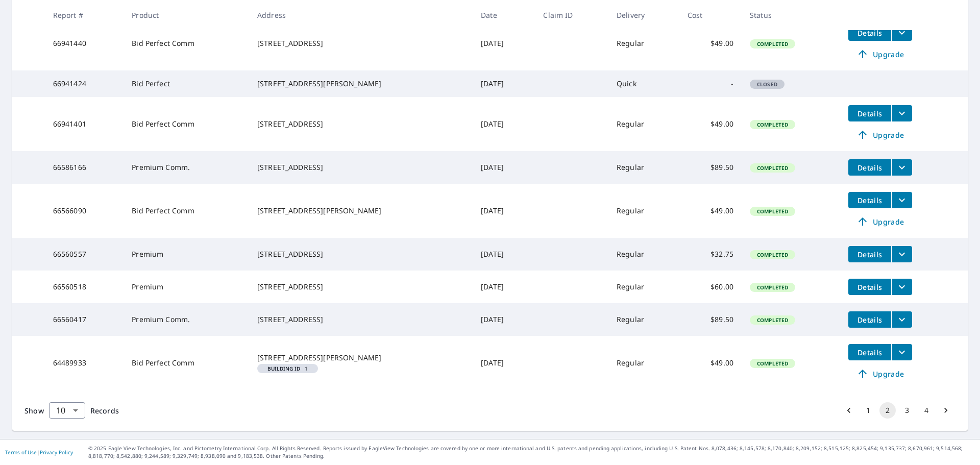  Describe the element at coordinates (21, 452) in the screenshot. I see `a: Terms of Use` at that location.